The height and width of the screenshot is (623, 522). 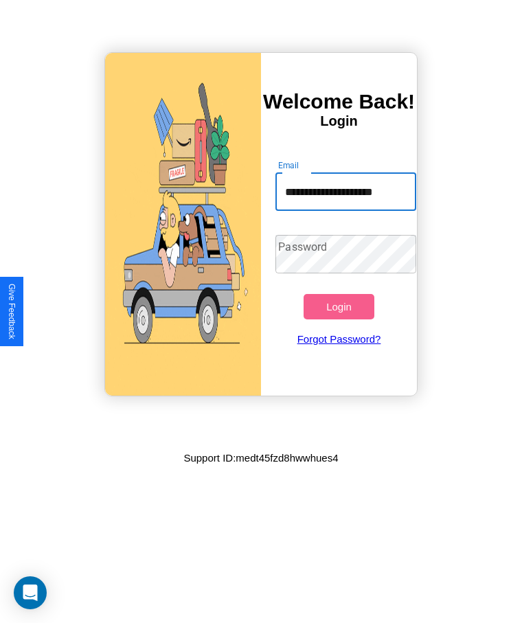 What do you see at coordinates (339, 339) in the screenshot?
I see `a: Forgot Password?` at bounding box center [339, 339].